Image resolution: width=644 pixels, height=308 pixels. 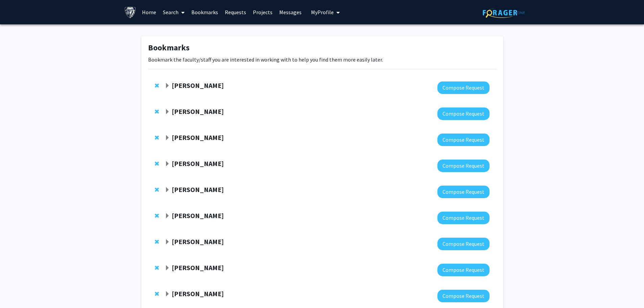 What do you see at coordinates (157, 242) in the screenshot?
I see `span: Remove Tara Deemyad from bookmarks` at bounding box center [157, 242].